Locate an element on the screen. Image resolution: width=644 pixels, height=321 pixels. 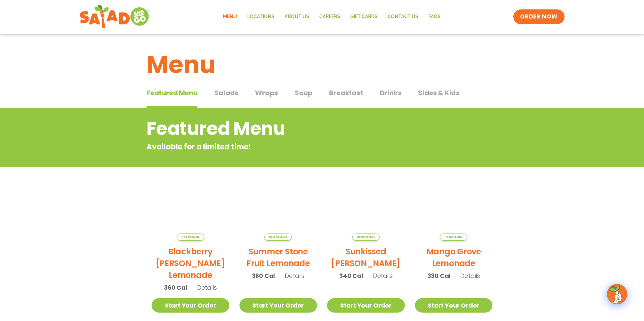
h2: Summer Stone Fruit Lemonade is located at coordinates (278, 257).